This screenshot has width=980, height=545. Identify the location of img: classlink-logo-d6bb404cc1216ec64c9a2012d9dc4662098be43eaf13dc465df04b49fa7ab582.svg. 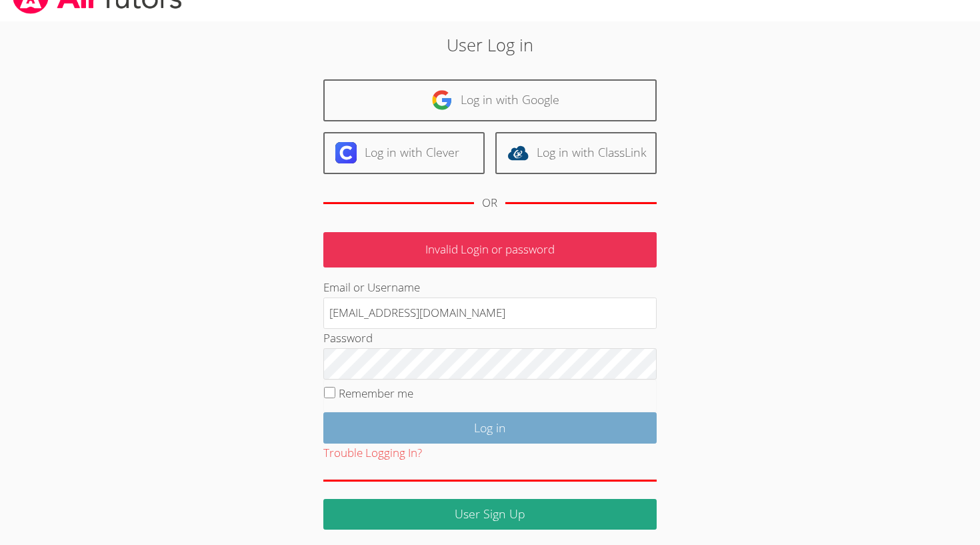
(518, 153).